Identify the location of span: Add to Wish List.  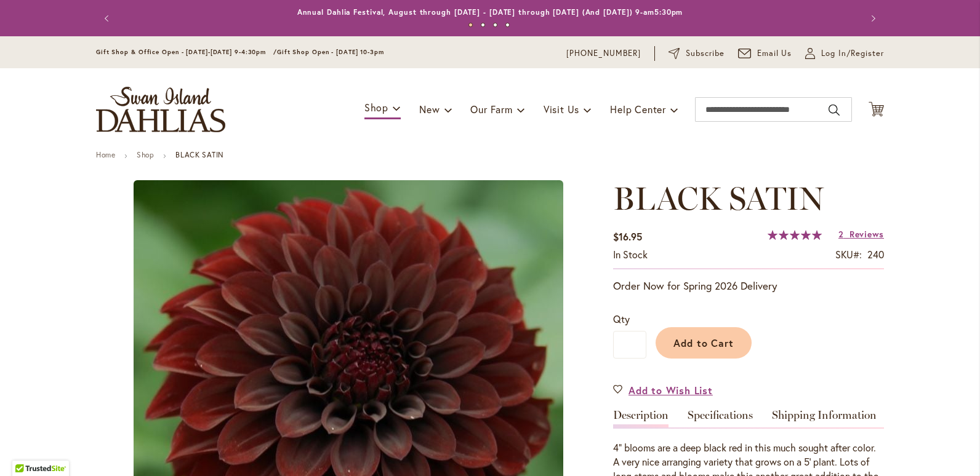
(670, 390).